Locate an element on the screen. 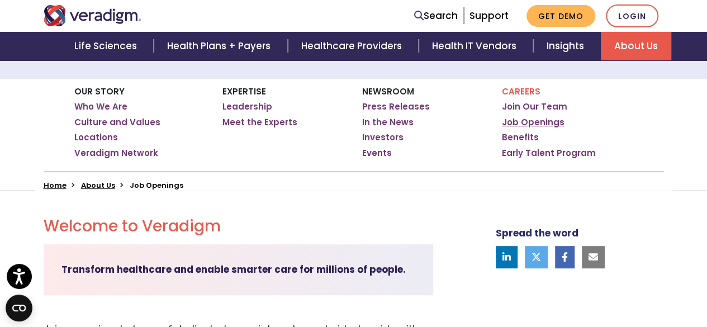 This screenshot has height=327, width=707. a: Search is located at coordinates (436, 16).